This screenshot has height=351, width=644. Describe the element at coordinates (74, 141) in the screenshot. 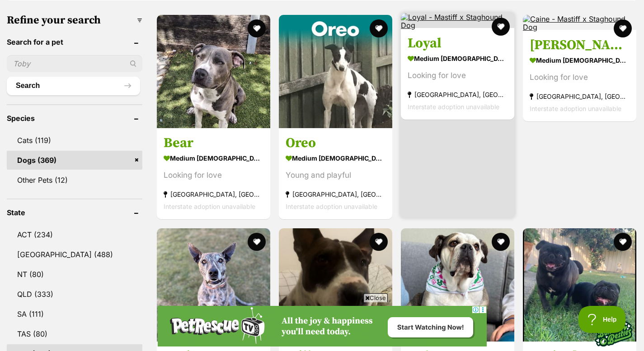

I see `a: Cats (119)` at that location.